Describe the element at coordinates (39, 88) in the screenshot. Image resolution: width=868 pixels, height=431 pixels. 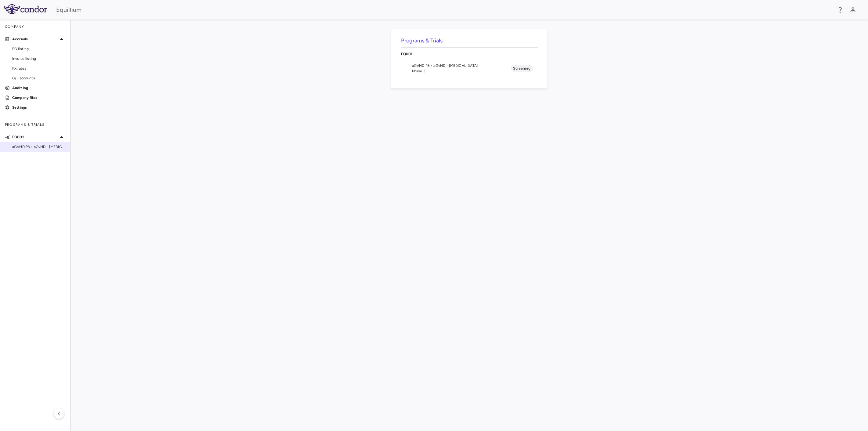
I see `p: Audit log` at that location.